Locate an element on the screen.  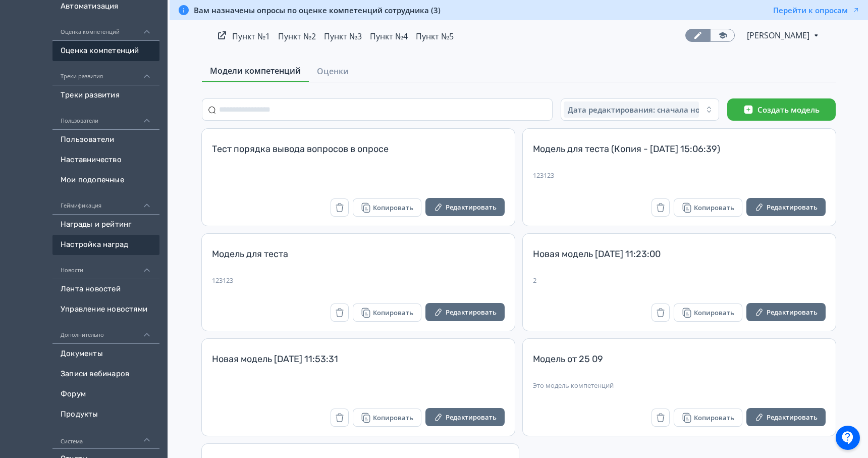
a: Управление новостями is located at coordinates (106, 310).